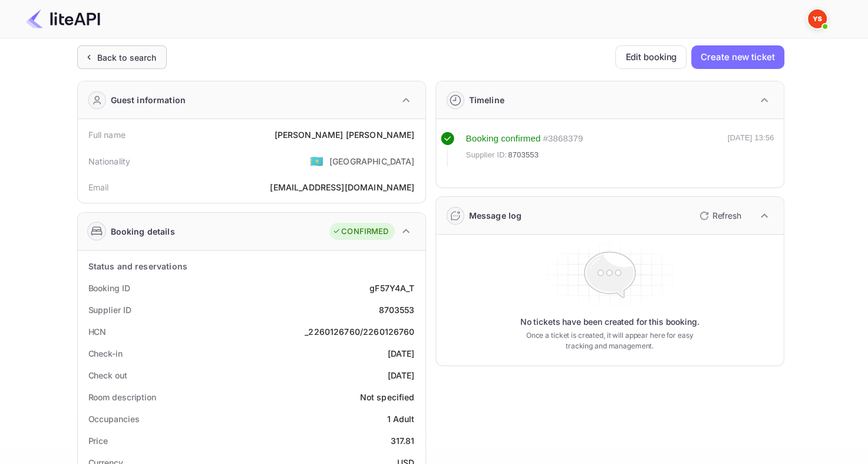  I want to click on div: Back to search, so click(127, 57).